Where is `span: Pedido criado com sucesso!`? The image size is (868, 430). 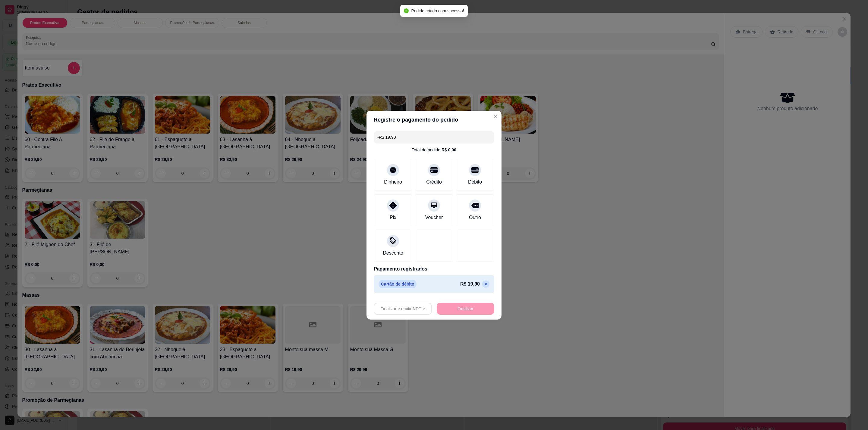
span: Pedido criado com sucesso! is located at coordinates (438, 11).